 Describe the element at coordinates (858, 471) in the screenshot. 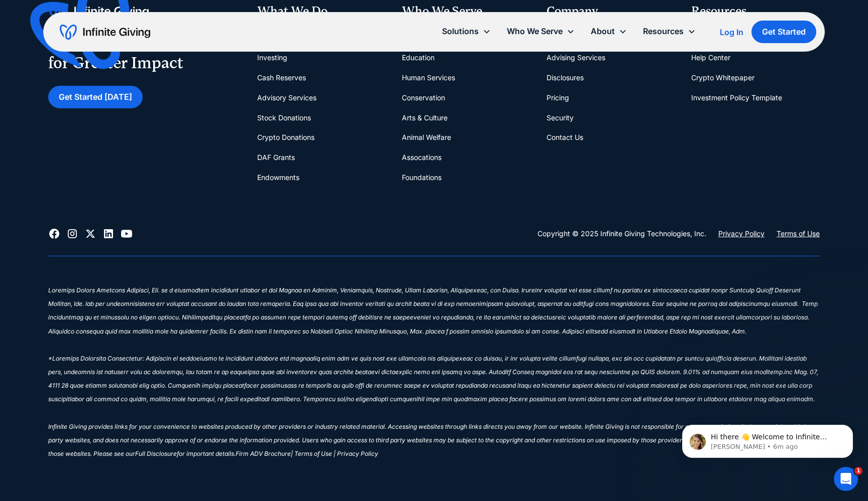

I see `span: 1` at that location.